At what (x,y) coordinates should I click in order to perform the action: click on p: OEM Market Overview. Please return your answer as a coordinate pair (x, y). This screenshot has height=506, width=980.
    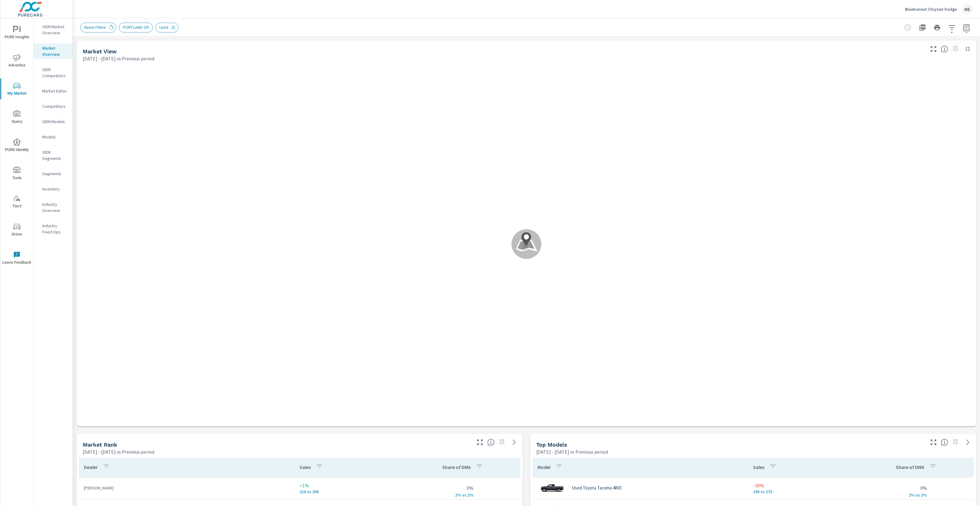
    Looking at the image, I should click on (55, 30).